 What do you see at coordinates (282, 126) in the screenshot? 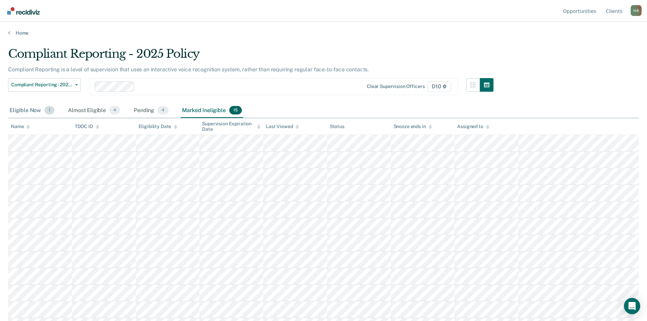
I see `div: Last Viewed` at bounding box center [282, 126].